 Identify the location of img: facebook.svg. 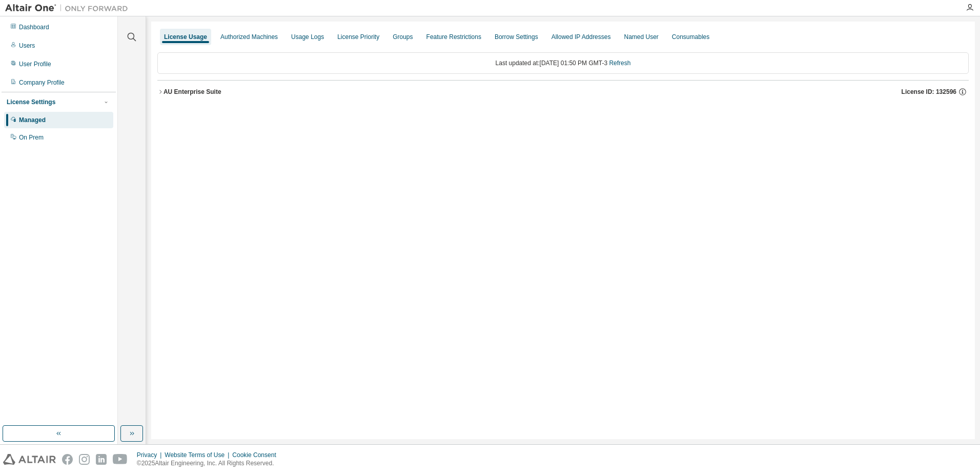
(67, 459).